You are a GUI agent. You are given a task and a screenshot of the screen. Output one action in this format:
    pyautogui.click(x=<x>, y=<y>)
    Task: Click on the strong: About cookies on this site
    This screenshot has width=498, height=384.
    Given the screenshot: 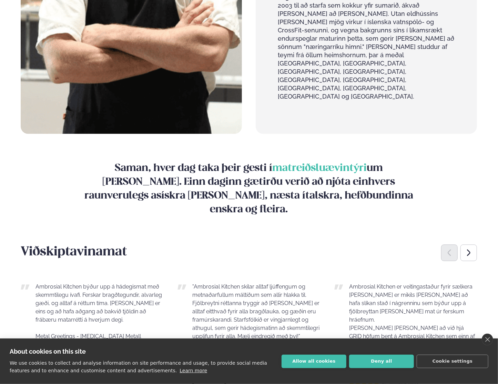 What is the action you would take?
    pyautogui.click(x=48, y=351)
    